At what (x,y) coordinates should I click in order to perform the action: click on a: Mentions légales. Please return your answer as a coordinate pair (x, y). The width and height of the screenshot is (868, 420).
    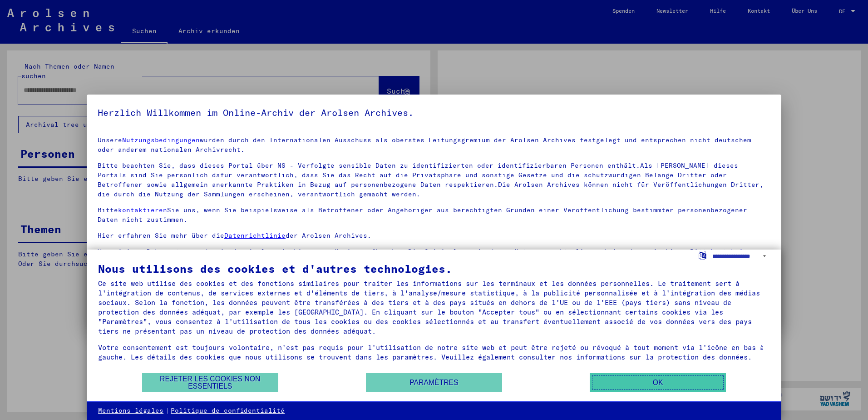
    Looking at the image, I should click on (131, 411).